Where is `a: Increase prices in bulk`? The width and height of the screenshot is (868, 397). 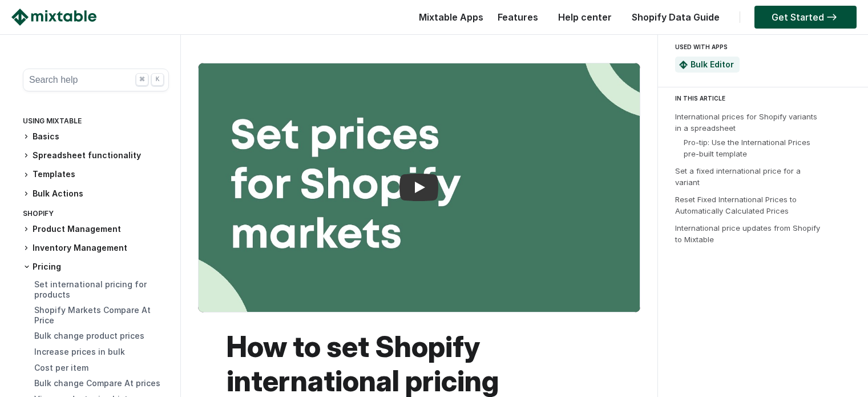
a: Increase prices in bulk is located at coordinates (79, 351).